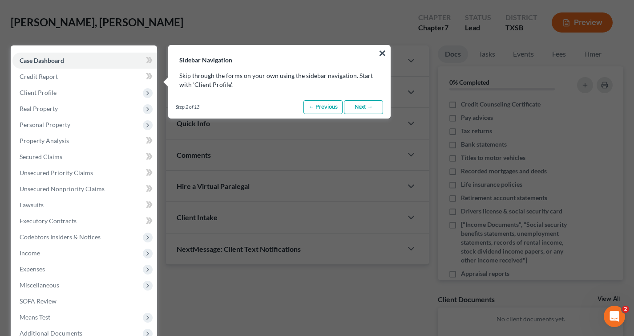 This screenshot has height=336, width=634. I want to click on a: Next →, so click(364, 107).